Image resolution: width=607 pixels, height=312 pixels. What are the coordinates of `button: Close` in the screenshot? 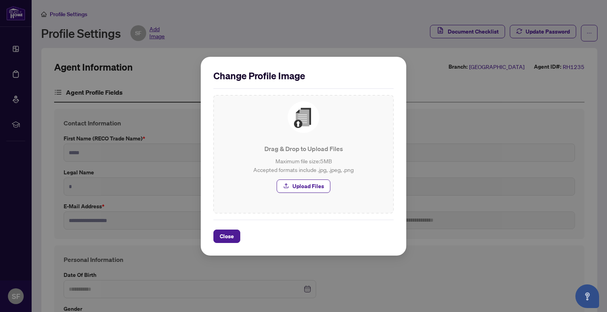 It's located at (227, 237).